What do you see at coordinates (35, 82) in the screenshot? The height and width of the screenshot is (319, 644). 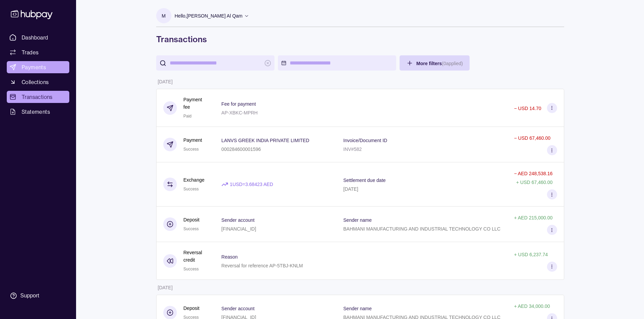 I see `span: Collections` at bounding box center [35, 82].